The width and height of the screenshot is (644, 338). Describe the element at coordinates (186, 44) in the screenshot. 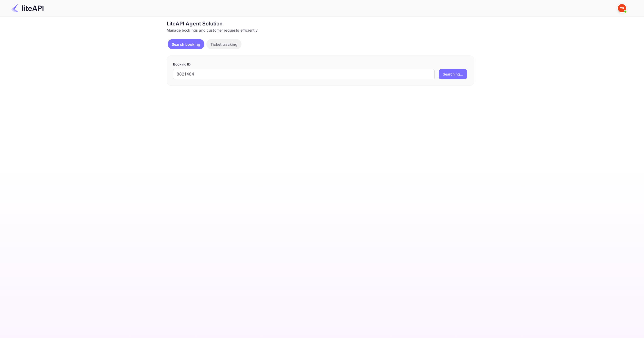

I see `p: Search booking` at that location.